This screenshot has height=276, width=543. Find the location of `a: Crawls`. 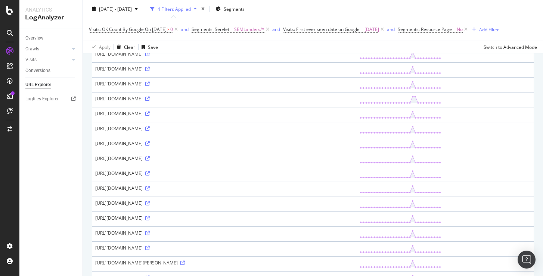

a: Crawls is located at coordinates (47, 49).